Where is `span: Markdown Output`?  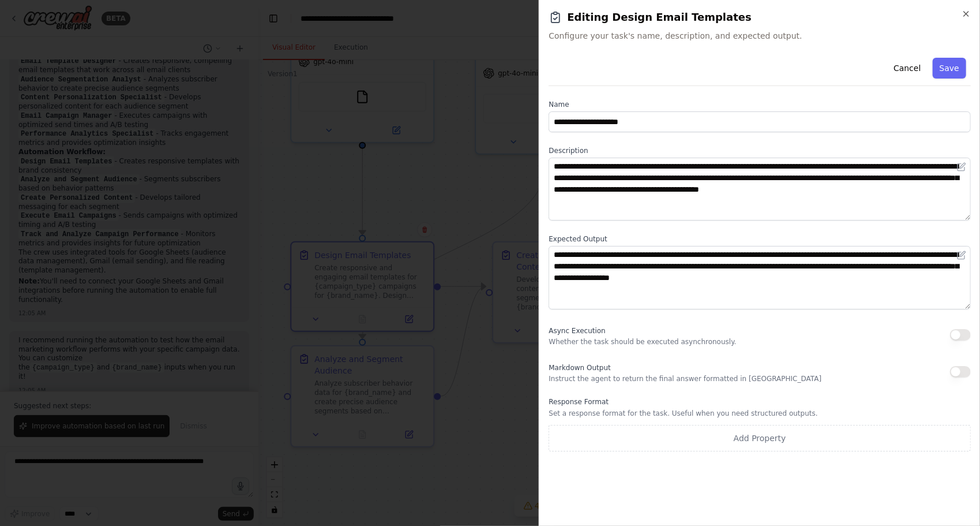 span: Markdown Output is located at coordinates (579, 367).